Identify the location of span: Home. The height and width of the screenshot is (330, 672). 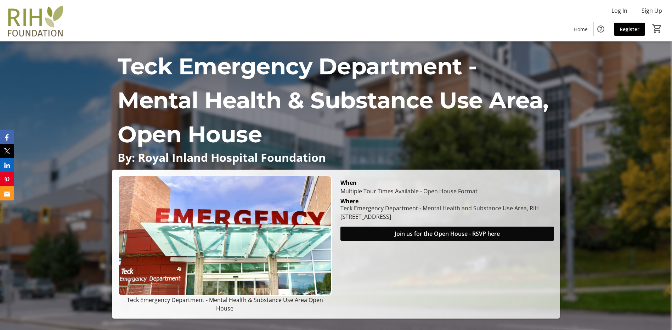
(580, 29).